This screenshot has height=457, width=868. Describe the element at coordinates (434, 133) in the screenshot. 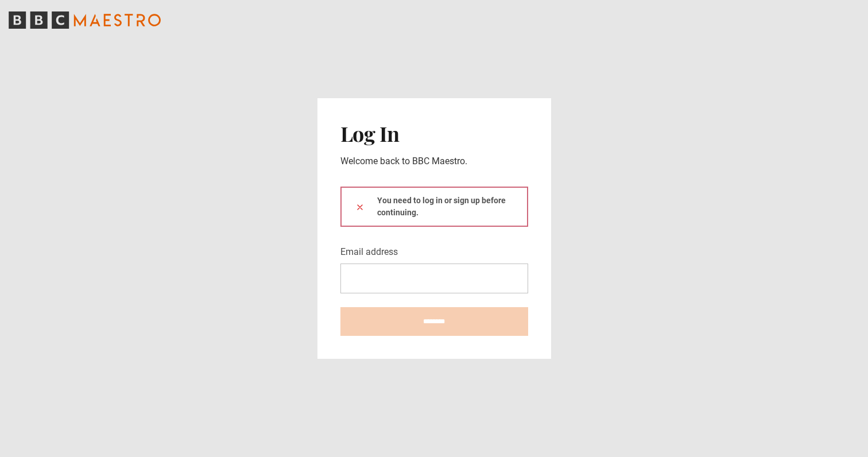

I see `h2: Log In` at that location.